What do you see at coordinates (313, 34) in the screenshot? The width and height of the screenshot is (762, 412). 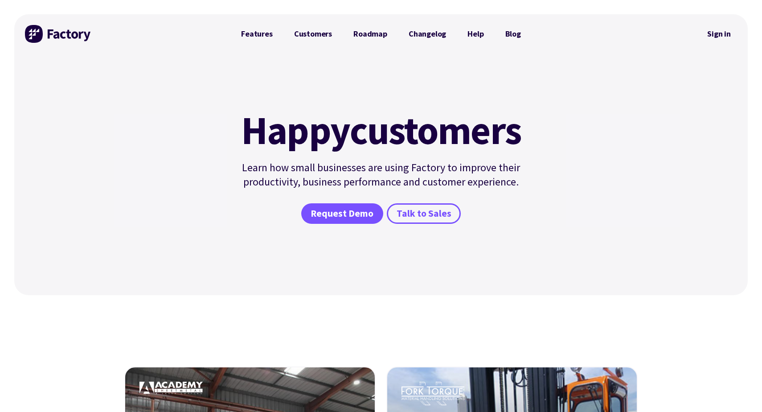 I see `a: Customers` at bounding box center [313, 34].